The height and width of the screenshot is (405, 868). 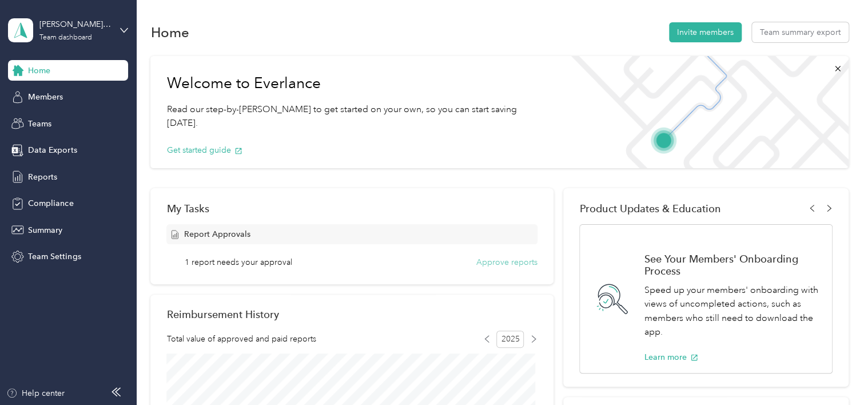 What do you see at coordinates (45, 230) in the screenshot?
I see `span: Summary` at bounding box center [45, 230].